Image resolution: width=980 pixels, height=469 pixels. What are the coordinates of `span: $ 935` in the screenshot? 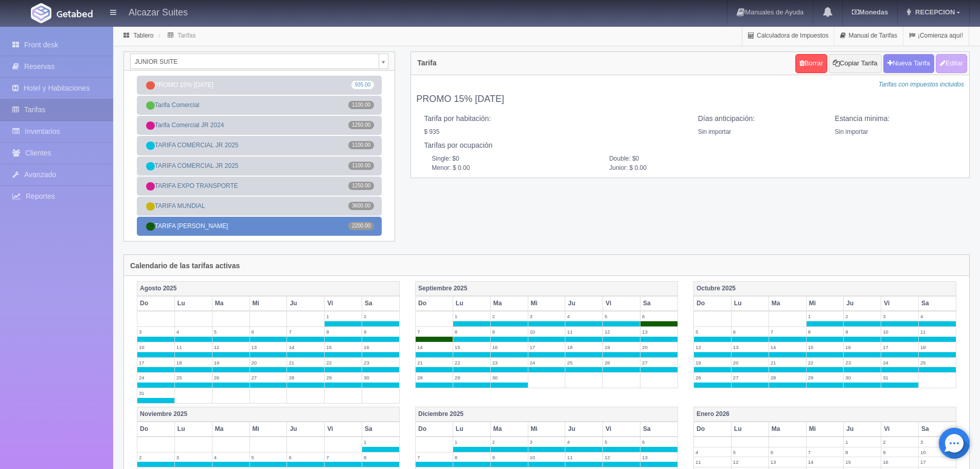 It's located at (432, 132).